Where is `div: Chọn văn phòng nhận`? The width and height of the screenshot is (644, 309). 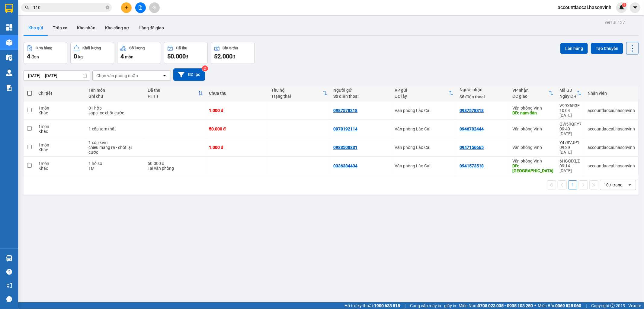 div: Chọn văn phòng nhận is located at coordinates (117, 76).